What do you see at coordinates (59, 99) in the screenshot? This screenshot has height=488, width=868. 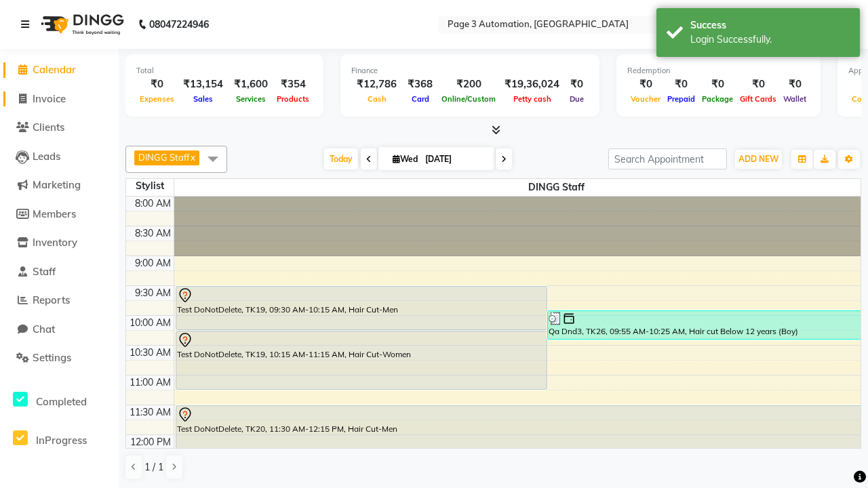 I see `a: Invoice` at bounding box center [59, 99].